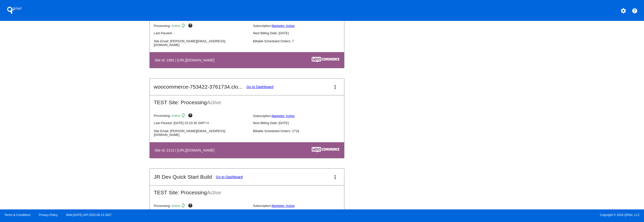 The width and height of the screenshot is (644, 222). Describe the element at coordinates (300, 41) in the screenshot. I see `p: Billable Scheduled Orders: 7` at that location.